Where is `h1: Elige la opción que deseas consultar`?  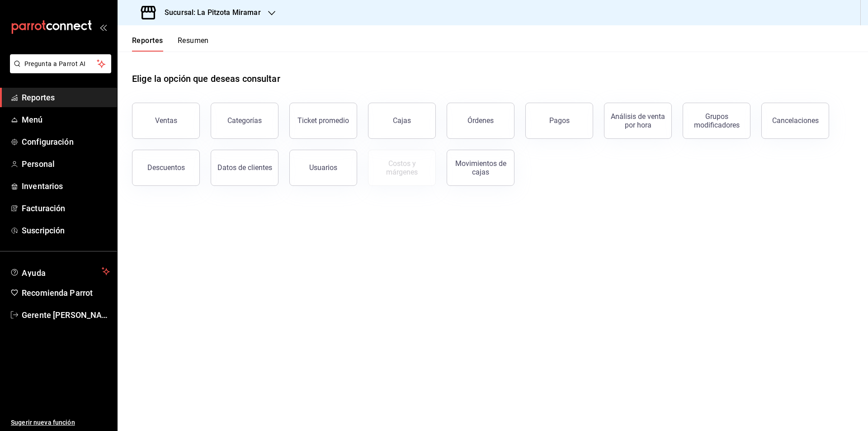
h1: Elige la opción que deseas consultar is located at coordinates (206, 78).